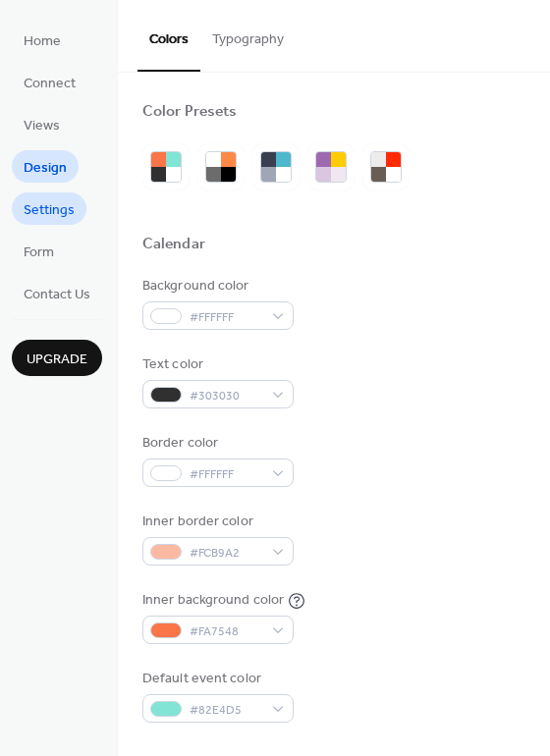 Image resolution: width=550 pixels, height=756 pixels. Describe the element at coordinates (226, 710) in the screenshot. I see `span: #82E4D5` at that location.